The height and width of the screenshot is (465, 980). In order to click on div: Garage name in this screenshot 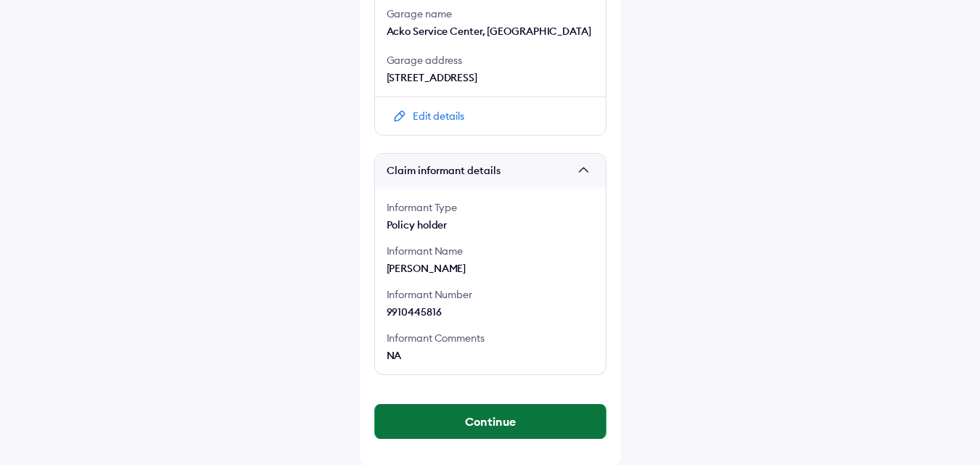, I will do `click(490, 14)`.